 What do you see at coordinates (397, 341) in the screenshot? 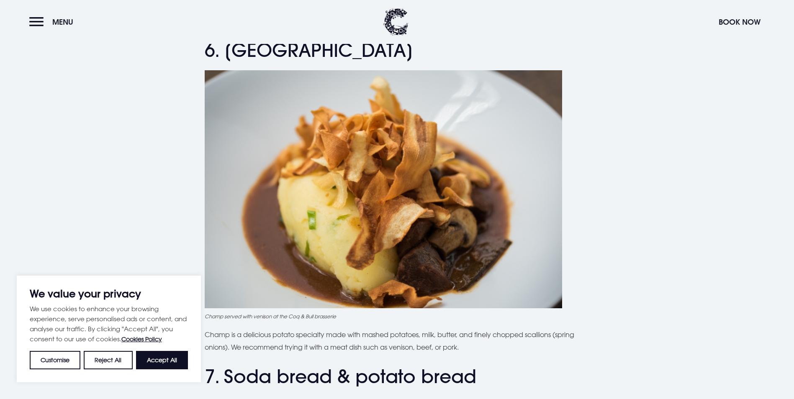
I see `p: Champ is a delicious potato specialty made with mashed potatoes, milk, butter, and finely chopped...` at bounding box center [397, 341].